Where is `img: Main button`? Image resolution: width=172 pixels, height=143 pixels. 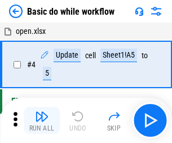 img: Main button is located at coordinates (150, 120).